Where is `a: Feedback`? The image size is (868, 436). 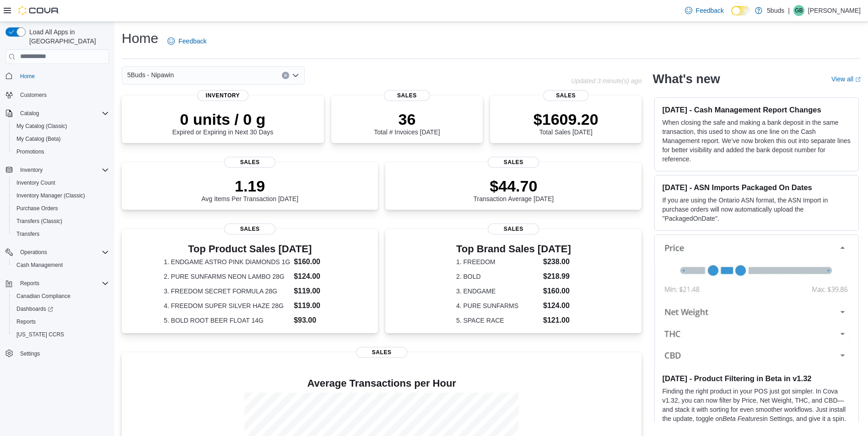
a: Feedback is located at coordinates (187, 41).